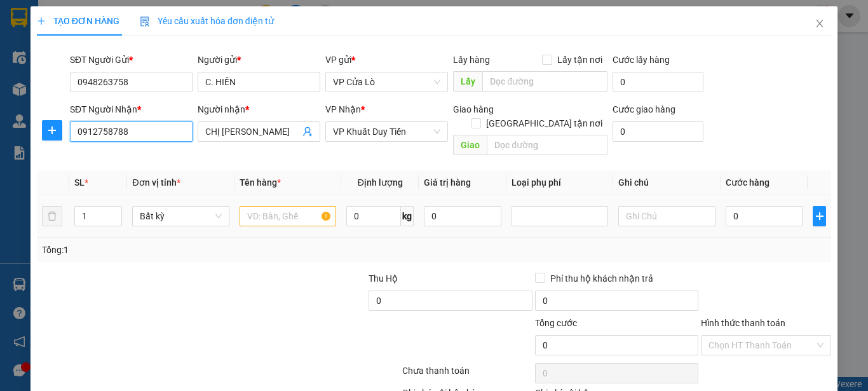 This screenshot has height=391, width=868. What do you see at coordinates (259, 109) in the screenshot?
I see `div: Người nhận` at bounding box center [259, 109].